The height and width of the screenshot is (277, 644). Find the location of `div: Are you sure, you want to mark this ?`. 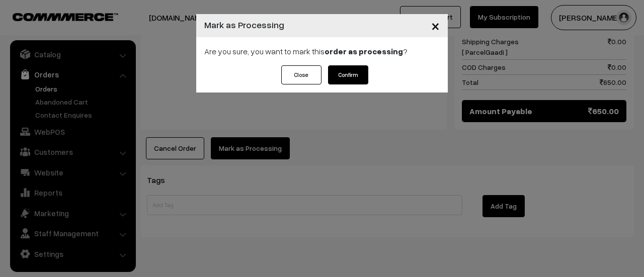

div: Are you sure, you want to mark this ? is located at coordinates (322, 52).